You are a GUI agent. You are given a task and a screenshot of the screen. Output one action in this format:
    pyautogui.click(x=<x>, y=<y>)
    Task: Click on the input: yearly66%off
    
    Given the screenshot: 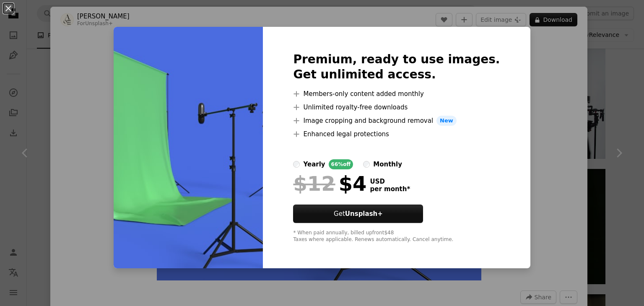 What is the action you would take?
    pyautogui.click(x=296, y=164)
    